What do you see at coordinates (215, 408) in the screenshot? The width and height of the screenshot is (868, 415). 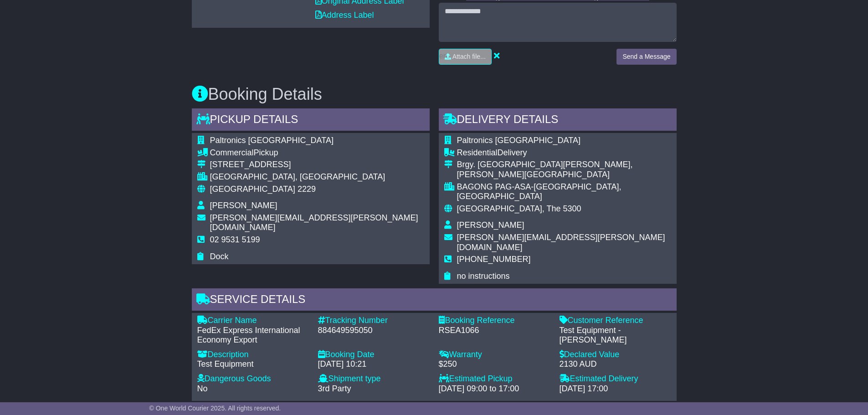 I see `span: © One World Courier 2025. All rights reserved.` at bounding box center [215, 408].